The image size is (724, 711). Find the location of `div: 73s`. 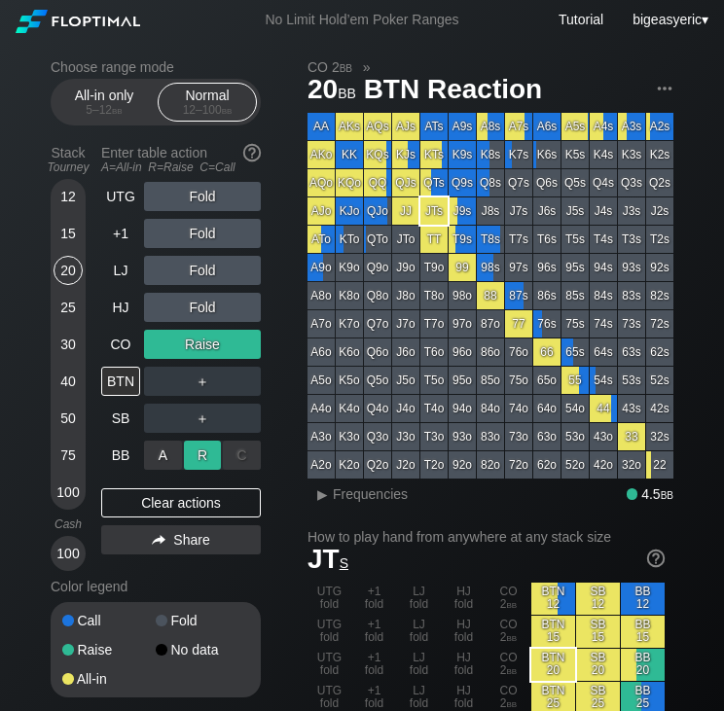

div: 73s is located at coordinates (631, 324).